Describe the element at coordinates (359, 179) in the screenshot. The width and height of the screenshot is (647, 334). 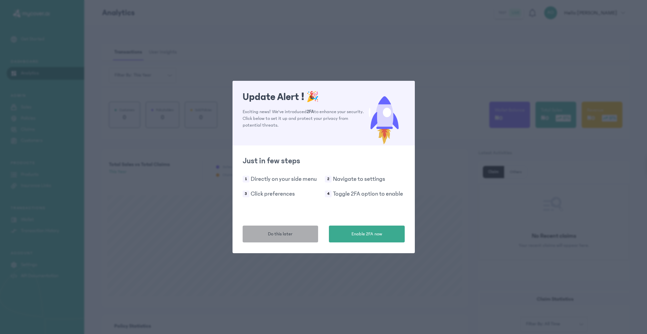
I see `p: Navigate to settings` at that location.